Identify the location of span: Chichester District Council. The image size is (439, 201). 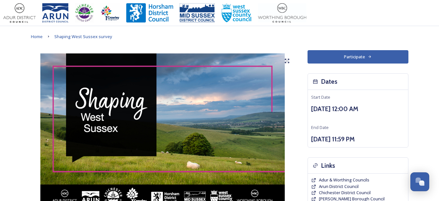
(345, 192).